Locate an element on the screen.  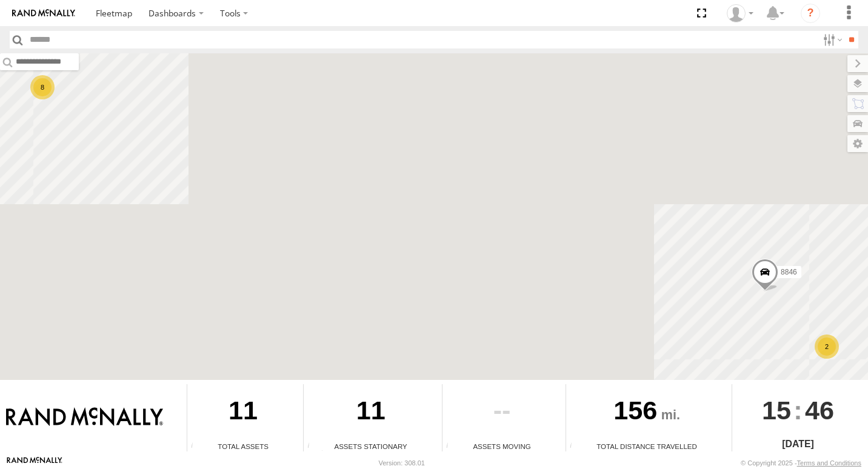
div: Total distance travelled by all assets within specified date range and applied filters is located at coordinates (575, 446).